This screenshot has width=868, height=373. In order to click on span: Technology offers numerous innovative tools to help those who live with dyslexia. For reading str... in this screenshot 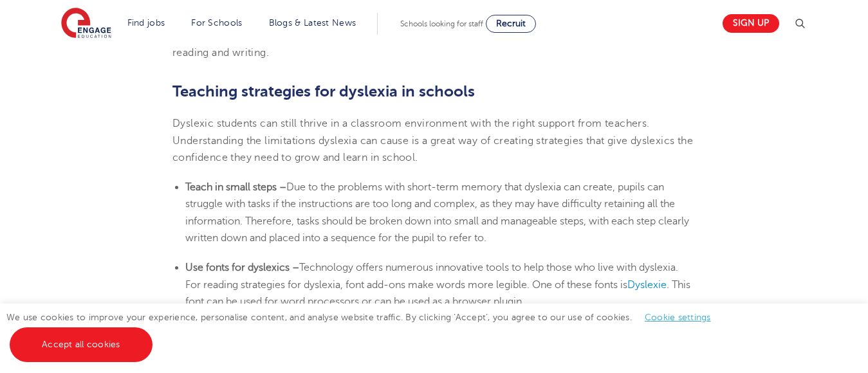, I will do `click(431, 276)`.